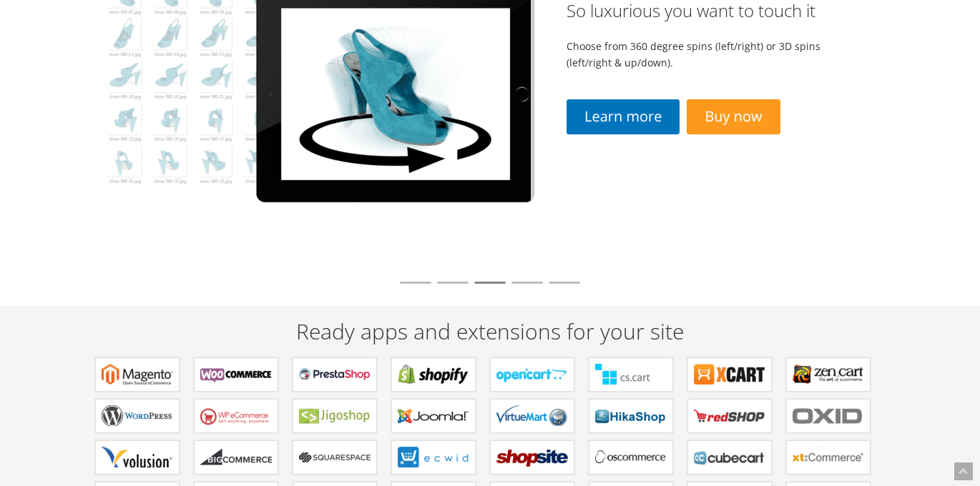  Describe the element at coordinates (433, 458) in the screenshot. I see `a: Extensions for ECWID` at that location.